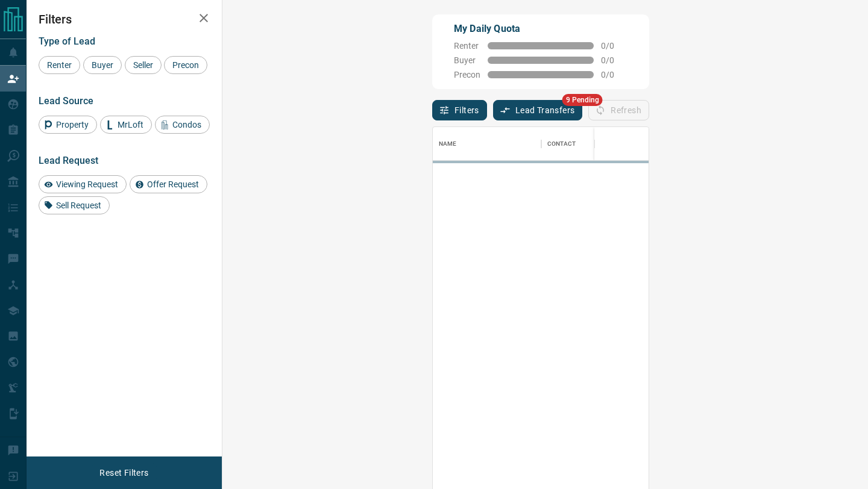 Image resolution: width=868 pixels, height=489 pixels. I want to click on div: MrLoft, so click(126, 125).